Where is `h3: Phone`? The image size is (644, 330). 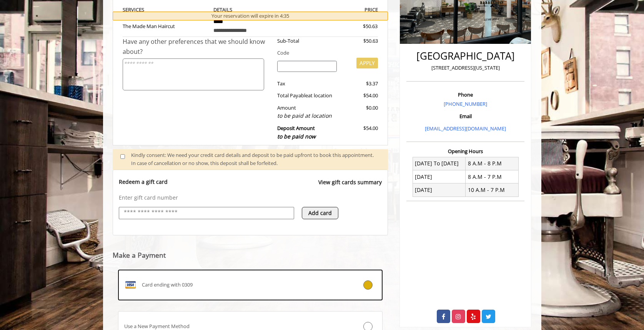
h3: Phone is located at coordinates (465, 94).